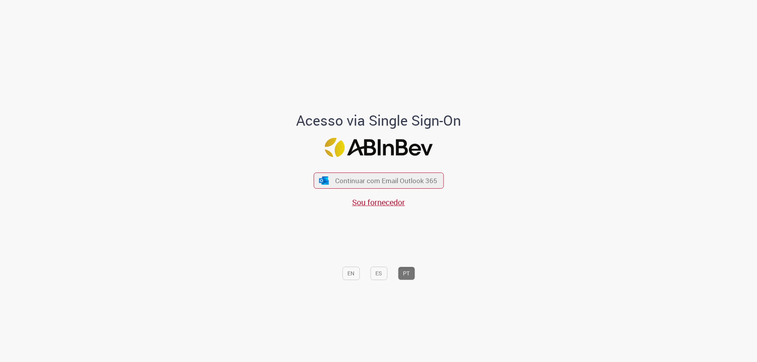  Describe the element at coordinates (378, 121) in the screenshot. I see `h1: Acesso via Single Sign-On` at that location.